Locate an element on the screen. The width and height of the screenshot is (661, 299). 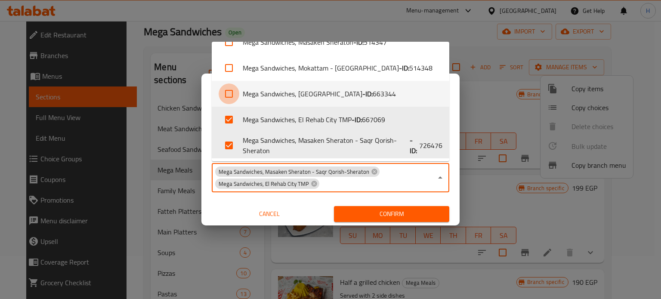
span: 667069 is located at coordinates (374, 120).